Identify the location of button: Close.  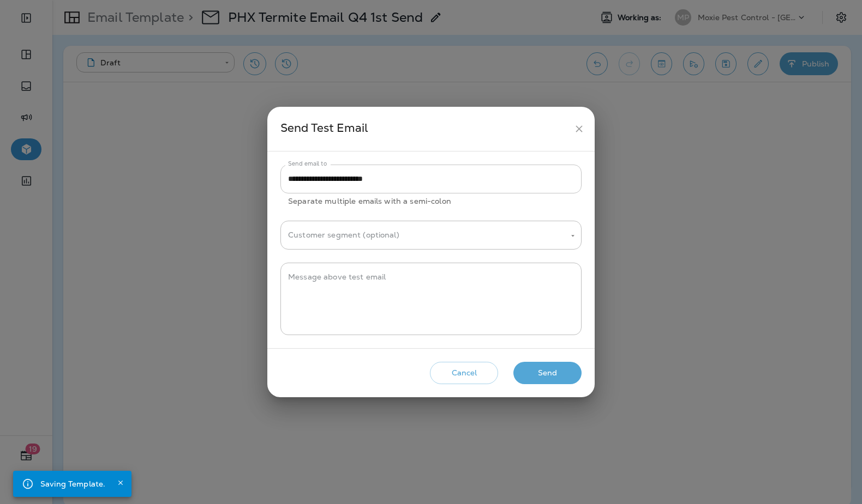
(120, 483).